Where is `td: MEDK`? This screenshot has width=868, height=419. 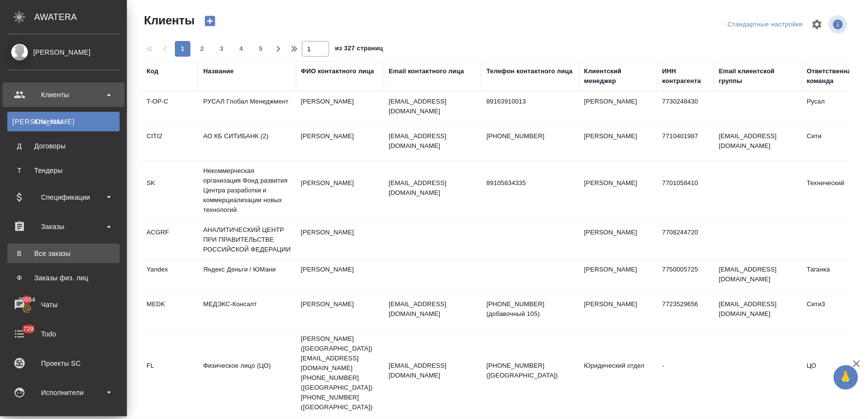
td: MEDK is located at coordinates (169, 311).